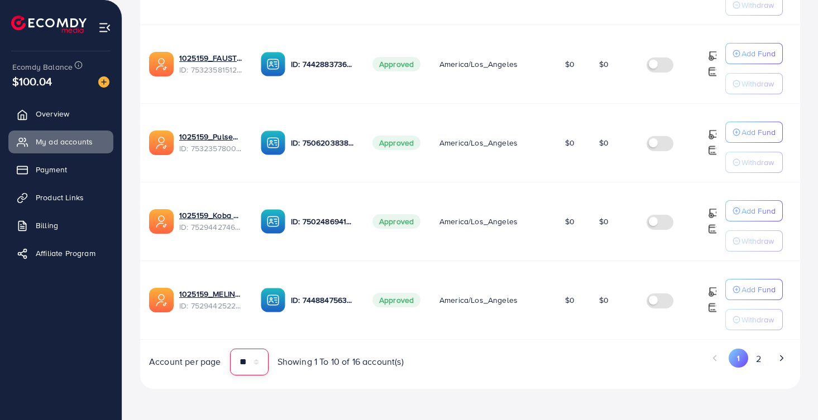 This screenshot has height=420, width=818. What do you see at coordinates (781, 358) in the screenshot?
I see `button: Go to next page` at bounding box center [781, 358].